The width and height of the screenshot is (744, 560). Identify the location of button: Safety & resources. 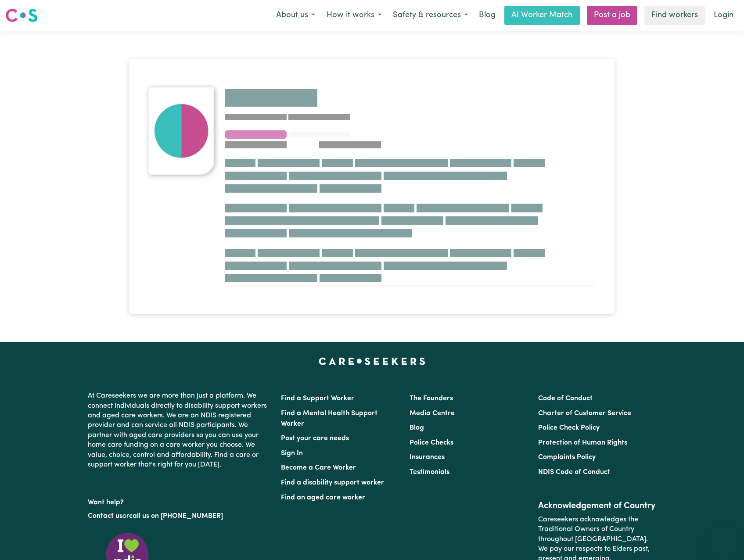
(430, 15).